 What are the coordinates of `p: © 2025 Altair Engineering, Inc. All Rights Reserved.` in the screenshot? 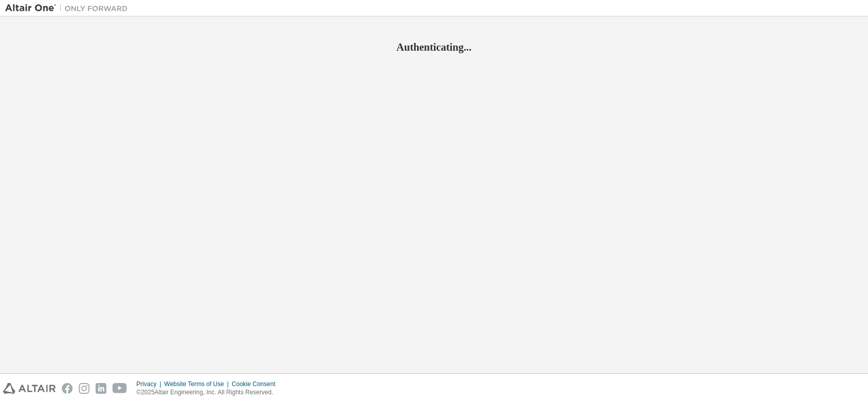 It's located at (215, 392).